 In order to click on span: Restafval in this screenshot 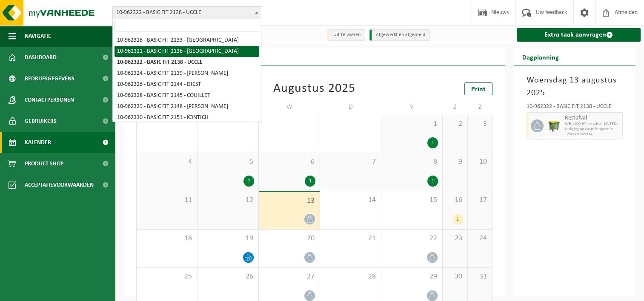, I will do `click(593, 118)`.